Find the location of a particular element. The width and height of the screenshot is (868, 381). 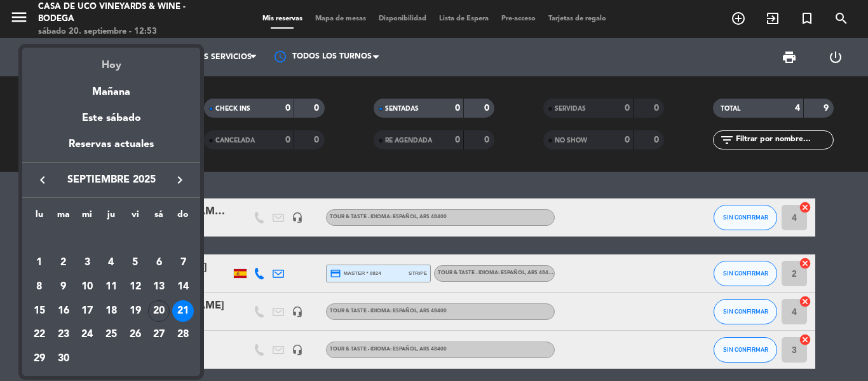

td: 3 de septiembre de 2025 is located at coordinates (87, 263).